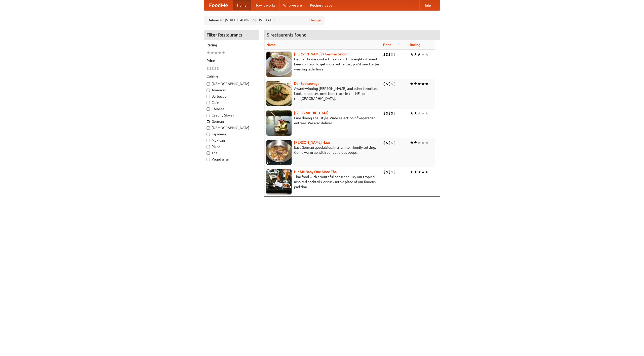 The image size is (644, 356). What do you see at coordinates (242, 5) in the screenshot?
I see `a: Home` at bounding box center [242, 5].